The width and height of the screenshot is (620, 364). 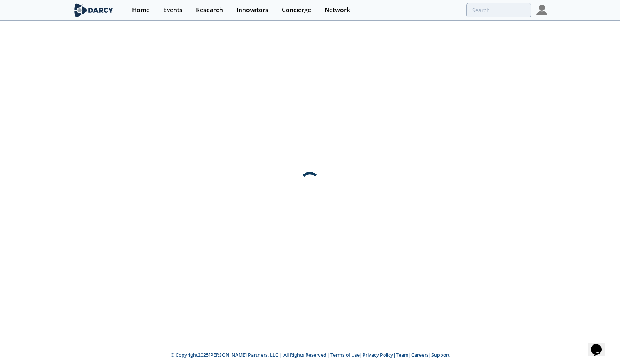 What do you see at coordinates (541, 10) in the screenshot?
I see `img: Profile` at bounding box center [541, 10].